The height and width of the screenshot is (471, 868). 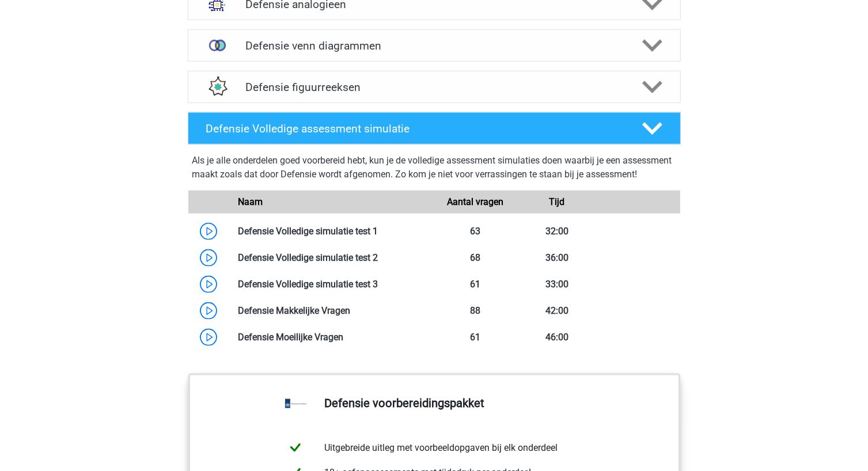 What do you see at coordinates (332, 338) in the screenshot?
I see `div: Defensie Moeilijke Vragen` at bounding box center [332, 338].